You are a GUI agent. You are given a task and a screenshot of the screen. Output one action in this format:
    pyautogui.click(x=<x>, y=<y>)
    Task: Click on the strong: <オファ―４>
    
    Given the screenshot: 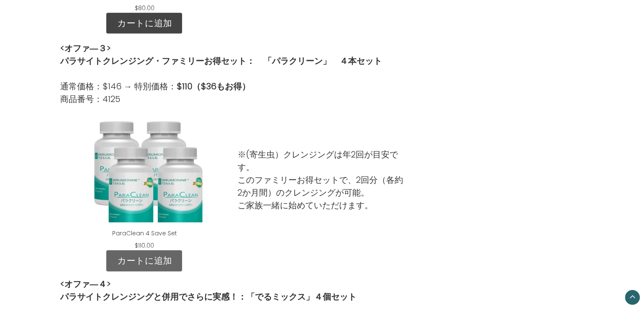 What is the action you would take?
    pyautogui.click(x=86, y=284)
    